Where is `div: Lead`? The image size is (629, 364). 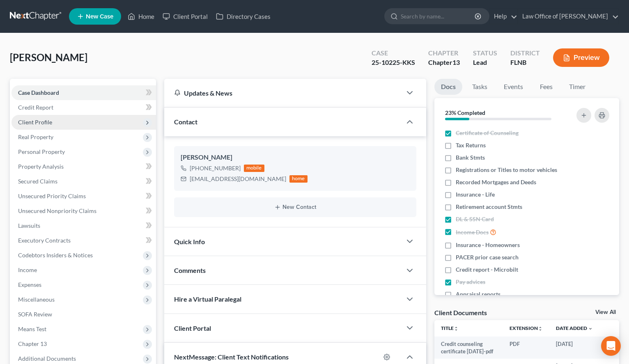
div: Lead is located at coordinates (485, 62).